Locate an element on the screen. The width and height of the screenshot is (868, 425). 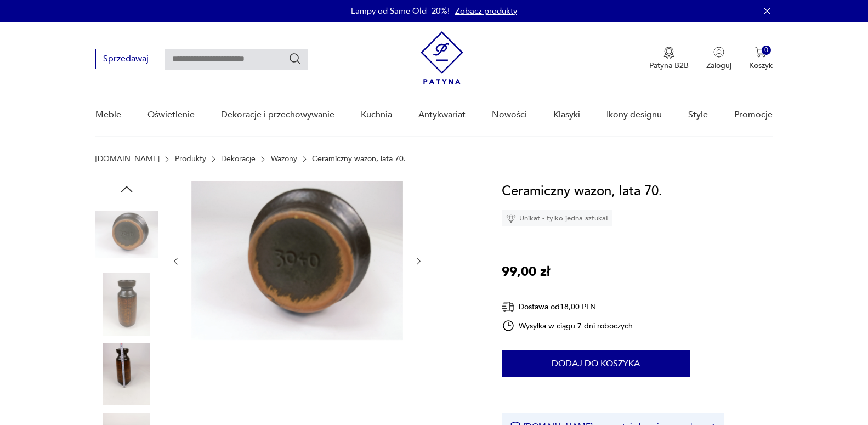
p: 99,00 zł is located at coordinates (526, 272).